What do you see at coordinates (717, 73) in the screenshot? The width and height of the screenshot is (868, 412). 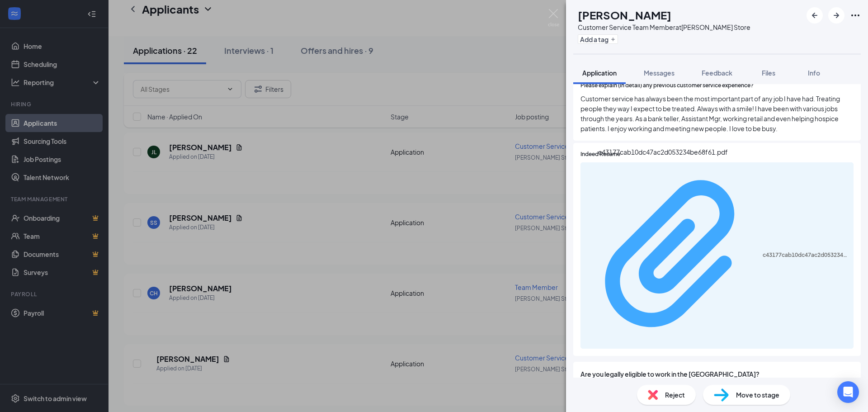 I see `span: Feedback` at bounding box center [717, 73].